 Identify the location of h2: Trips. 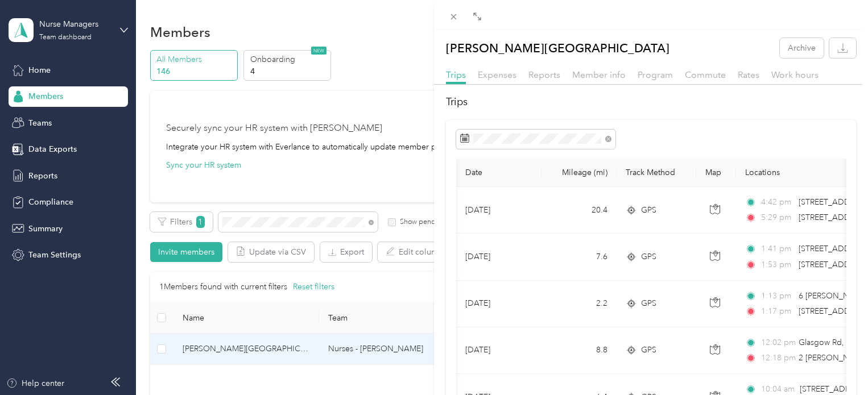
(651, 102).